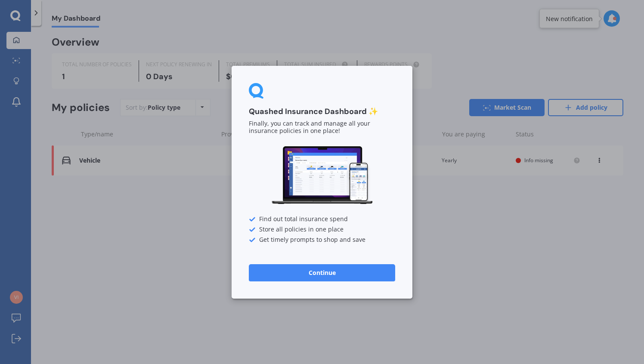 Image resolution: width=644 pixels, height=364 pixels. Describe the element at coordinates (322, 229) in the screenshot. I see `div: Store all policies in one place` at that location.